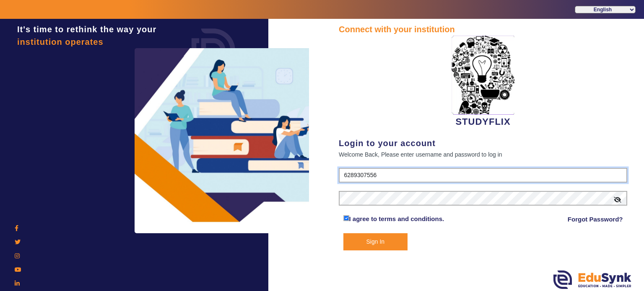 This screenshot has width=644, height=291. Describe the element at coordinates (483, 175) in the screenshot. I see `input: User Name` at that location.